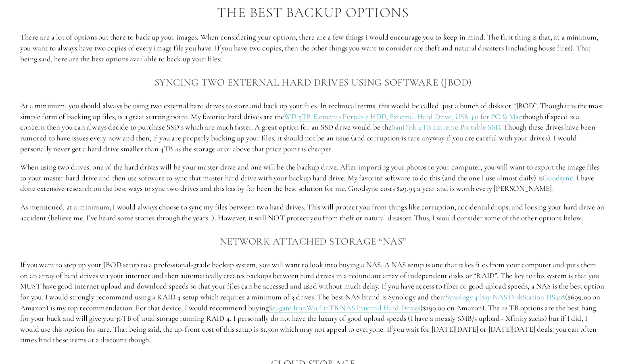 The height and width of the screenshot is (364, 626). I want to click on h3: Syncing two external hard drives using software (JBOD), so click(313, 83).